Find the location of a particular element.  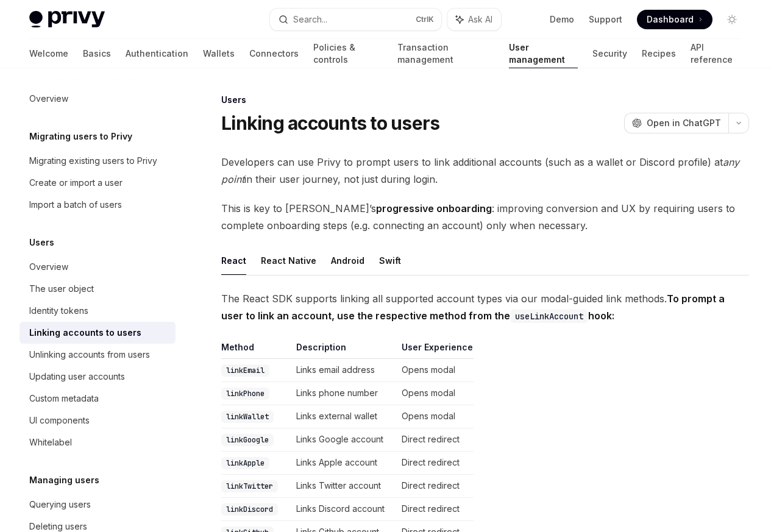

a: Updating user accounts is located at coordinates (98, 377).